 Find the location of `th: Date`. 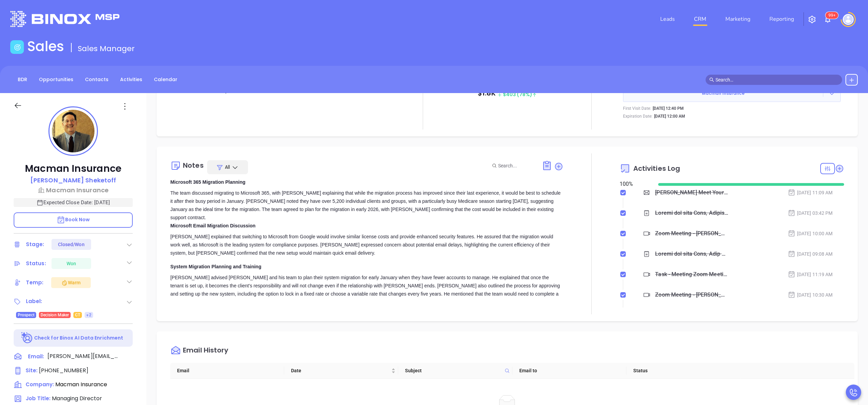

th: Date is located at coordinates (341, 370).